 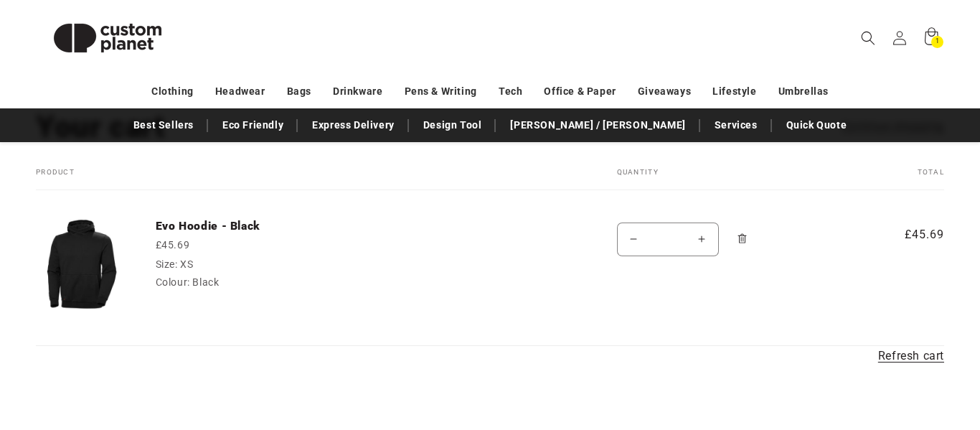 What do you see at coordinates (938, 41) in the screenshot?
I see `span: 1` at bounding box center [938, 41].